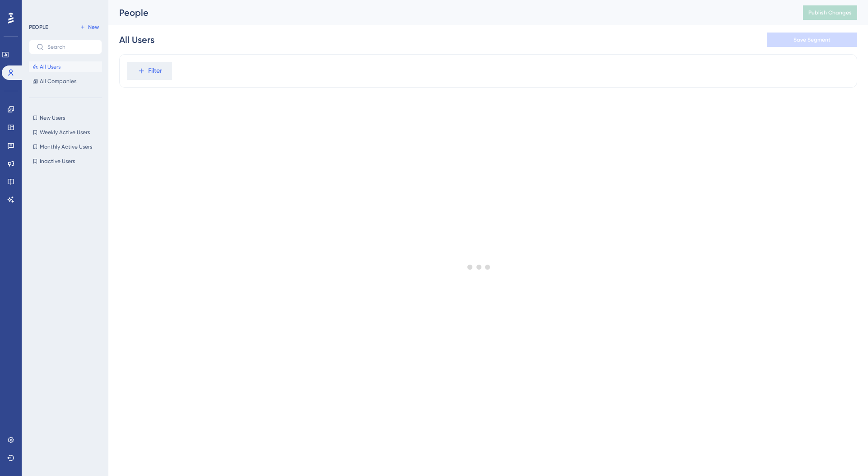  I want to click on button: Inactive Users, so click(65, 161).